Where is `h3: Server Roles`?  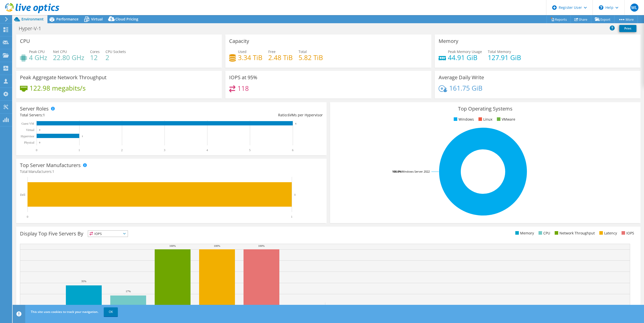 h3: Server Roles is located at coordinates (34, 109).